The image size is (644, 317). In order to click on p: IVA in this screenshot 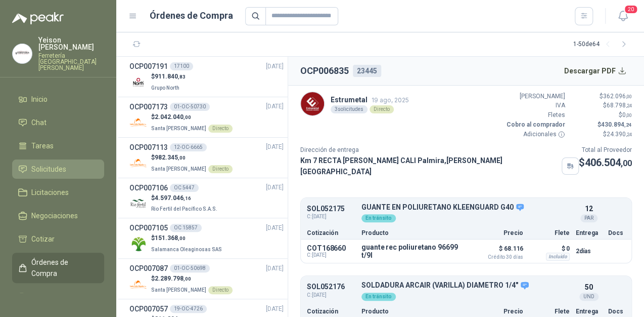, I will do `click(534, 105)`.